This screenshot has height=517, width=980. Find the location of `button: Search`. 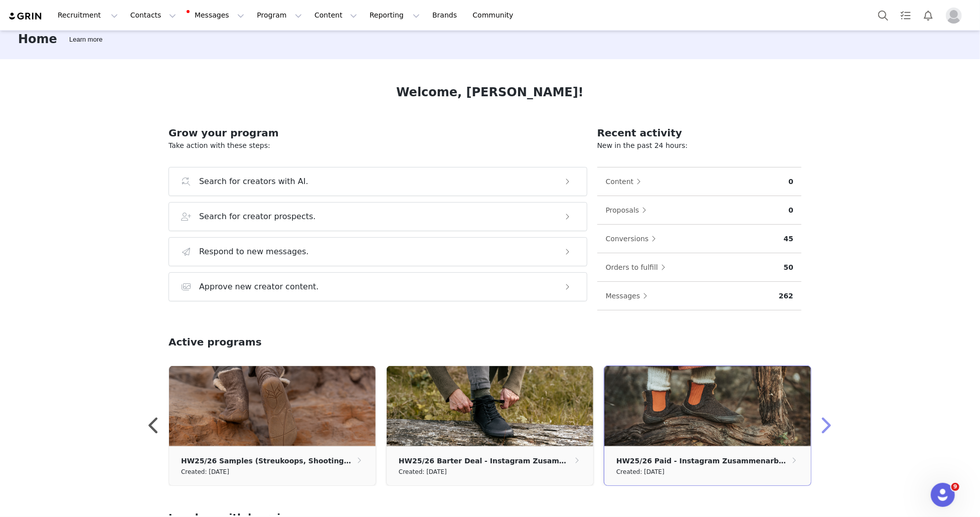

button: Search is located at coordinates (883, 15).